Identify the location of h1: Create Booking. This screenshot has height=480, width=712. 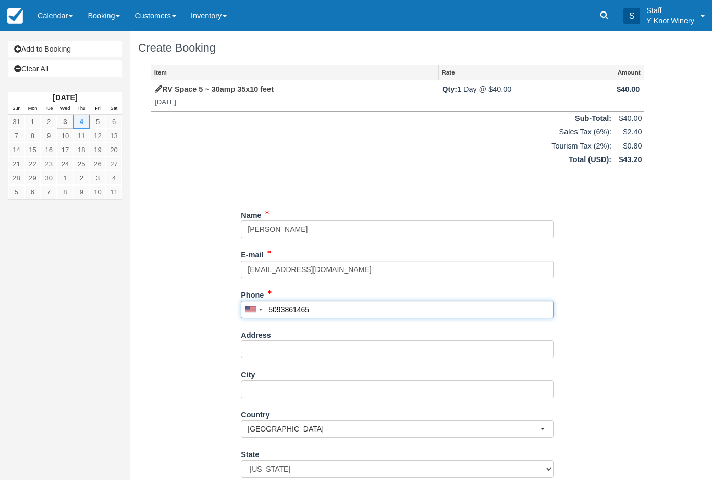
(397, 48).